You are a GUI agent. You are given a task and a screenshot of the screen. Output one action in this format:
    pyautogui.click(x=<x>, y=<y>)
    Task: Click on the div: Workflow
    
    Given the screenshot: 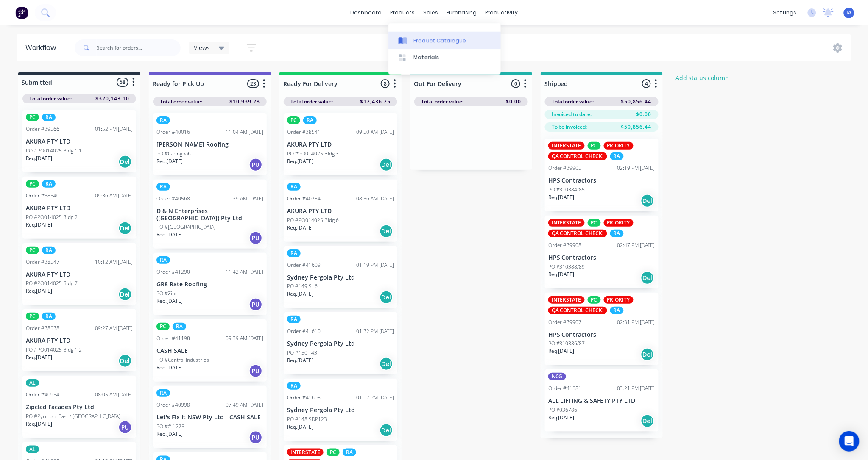 What is the action you would take?
    pyautogui.click(x=43, y=48)
    